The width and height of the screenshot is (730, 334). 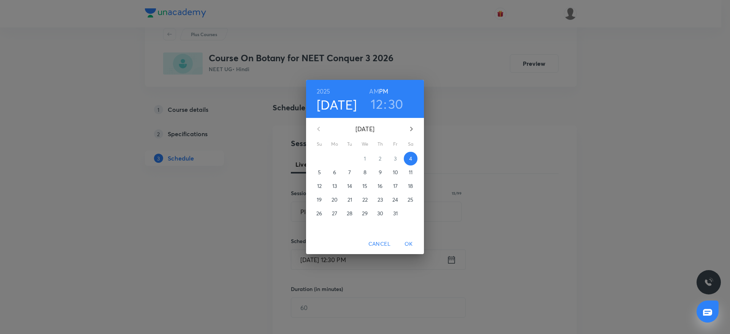 I want to click on p: 29, so click(x=365, y=213).